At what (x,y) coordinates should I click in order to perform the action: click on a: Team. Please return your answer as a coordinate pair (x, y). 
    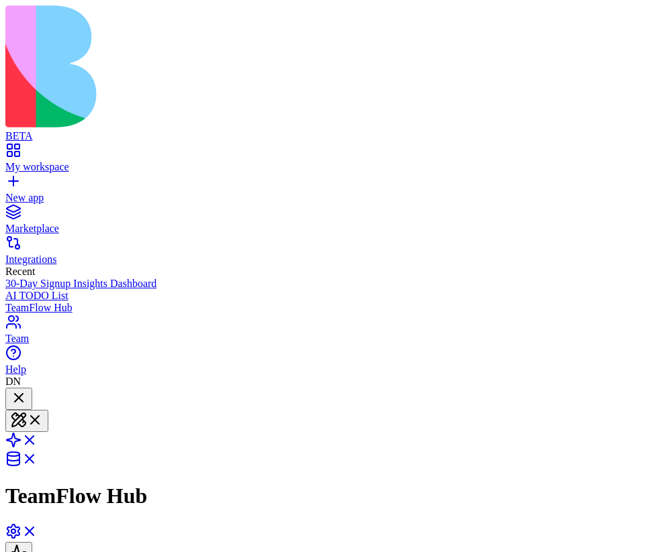
    Looking at the image, I should click on (332, 333).